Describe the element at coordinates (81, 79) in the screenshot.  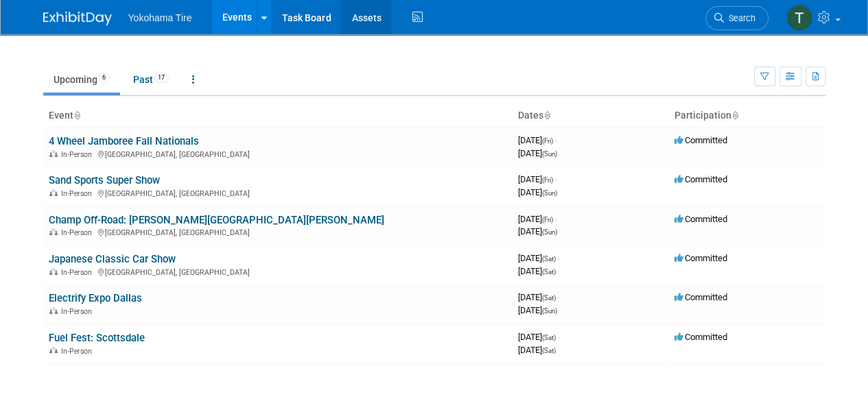
I see `a: Upcoming6` at that location.